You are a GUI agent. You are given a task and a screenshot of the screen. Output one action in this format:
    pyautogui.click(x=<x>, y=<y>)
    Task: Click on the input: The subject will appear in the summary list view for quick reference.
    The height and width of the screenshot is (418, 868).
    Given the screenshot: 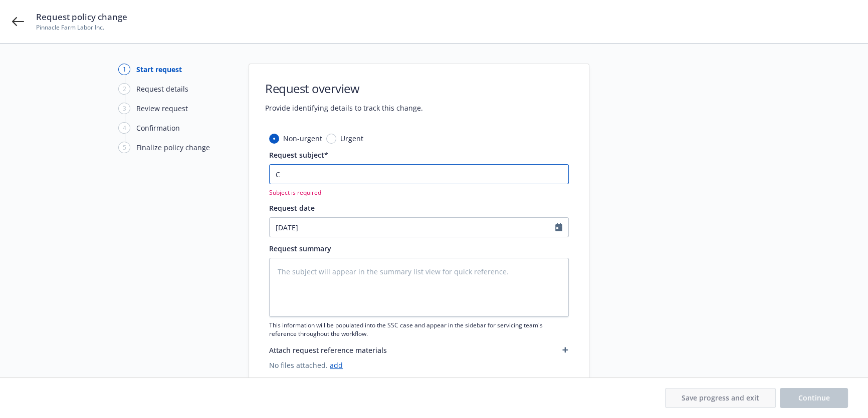 What is the action you would take?
    pyautogui.click(x=419, y=174)
    